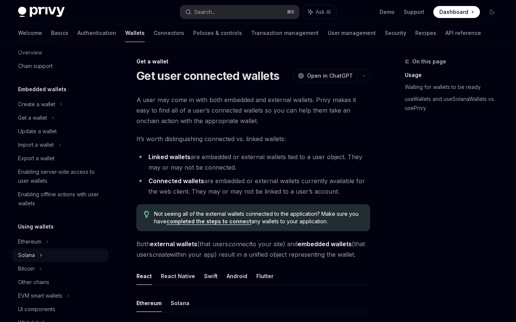 This screenshot has height=322, width=516. I want to click on span: Not seeing all of the external wallets connected to the application? Make sure you have any walle..., so click(258, 218).